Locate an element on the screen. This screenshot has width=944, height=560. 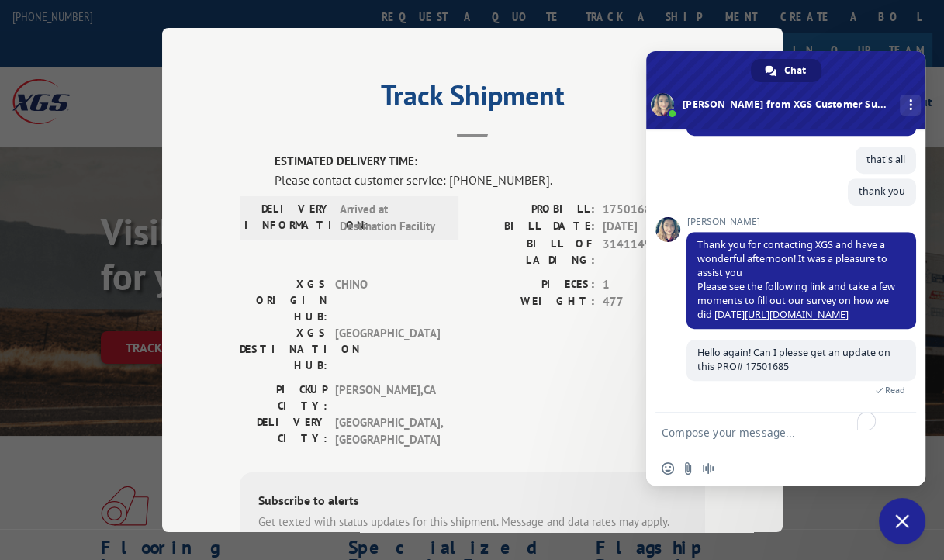
span: CHINO is located at coordinates (387, 300).